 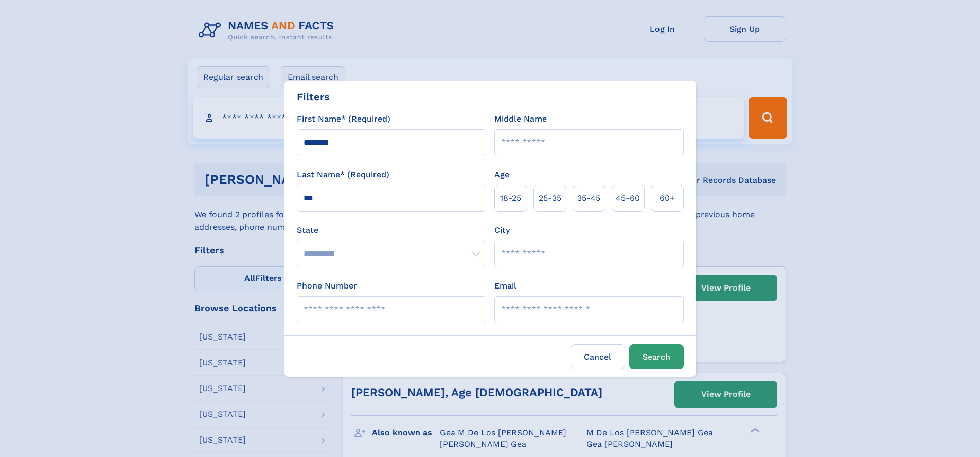 I want to click on label: State, so click(x=392, y=230).